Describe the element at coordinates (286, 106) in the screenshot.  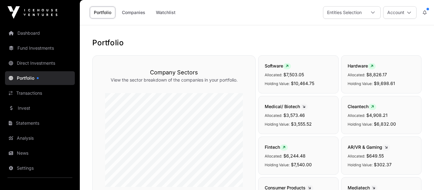
I see `span: Medical/ Biotech` at that location.